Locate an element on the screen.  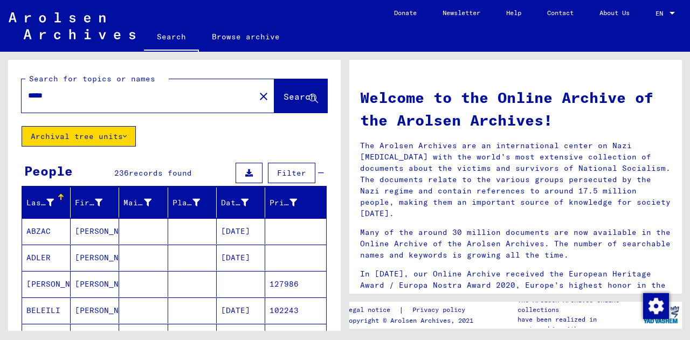
mat-header-cell: Last Name is located at coordinates (46, 203).